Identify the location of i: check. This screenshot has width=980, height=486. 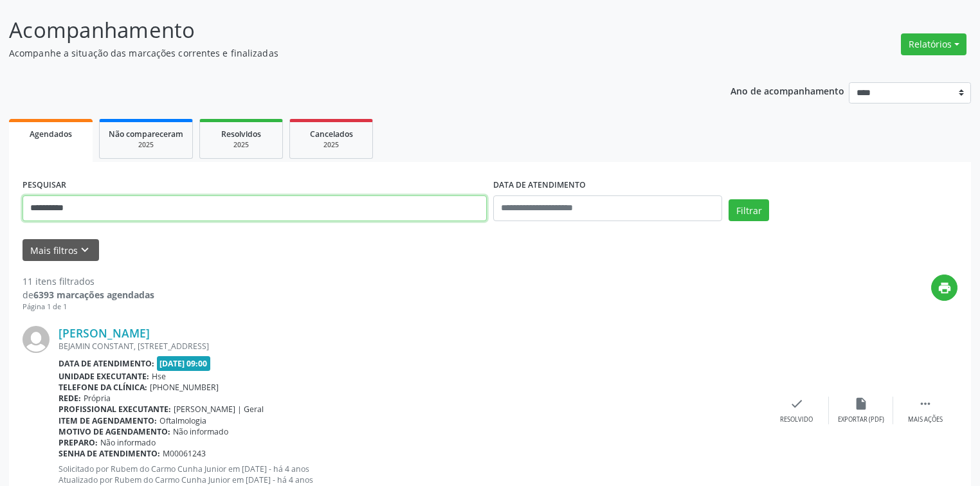
(796, 404).